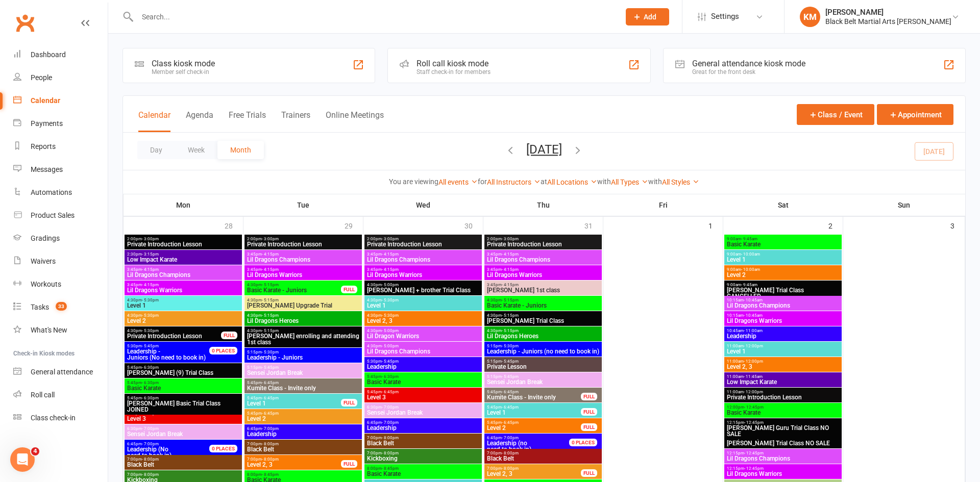 The width and height of the screenshot is (980, 482). Describe the element at coordinates (810, 17) in the screenshot. I see `div: KM` at that location.